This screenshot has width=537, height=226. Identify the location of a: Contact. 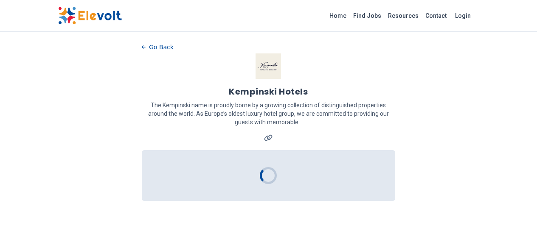
(436, 16).